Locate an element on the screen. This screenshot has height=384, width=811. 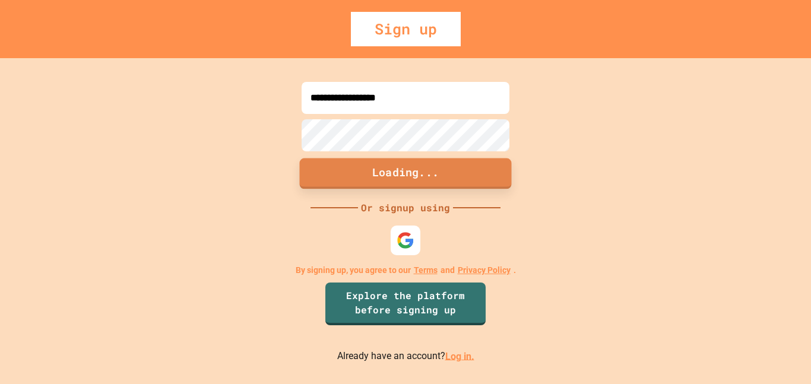
div: Or signup using is located at coordinates (406, 208).